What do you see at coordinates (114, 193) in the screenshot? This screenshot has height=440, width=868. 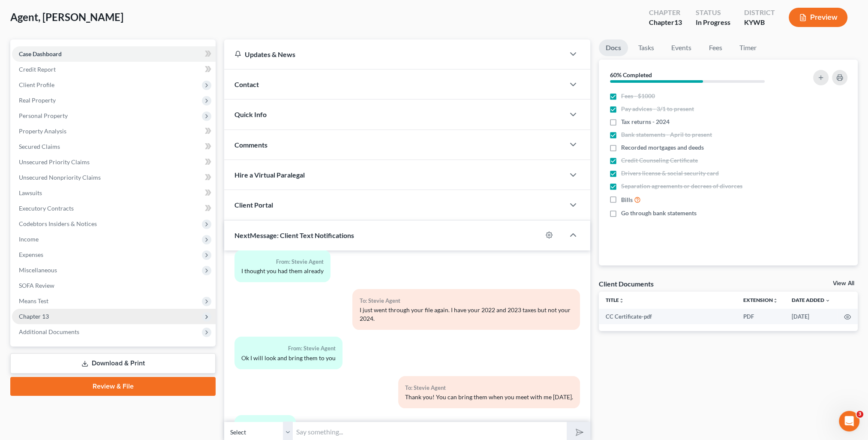 I see `a: Lawsuits` at bounding box center [114, 193].